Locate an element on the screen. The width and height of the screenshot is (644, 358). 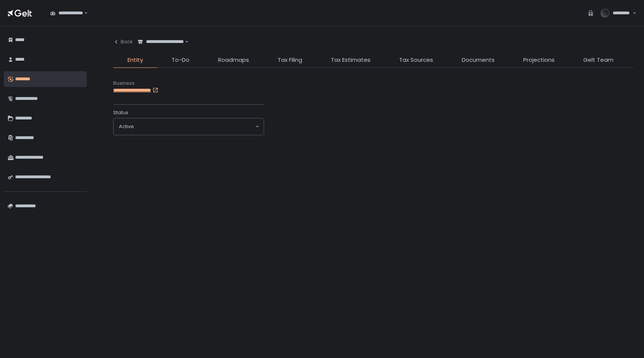
span: Tax Filing is located at coordinates (290, 60).